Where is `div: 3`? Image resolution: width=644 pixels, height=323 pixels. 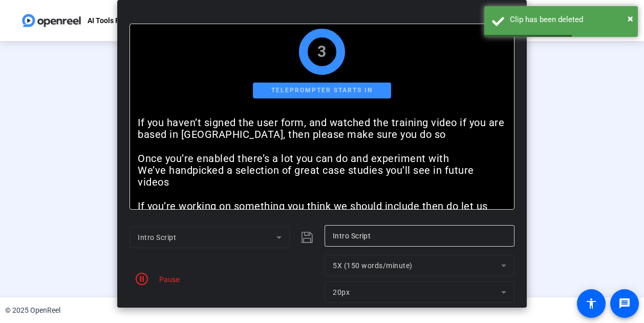 div: 3 is located at coordinates (322, 51).